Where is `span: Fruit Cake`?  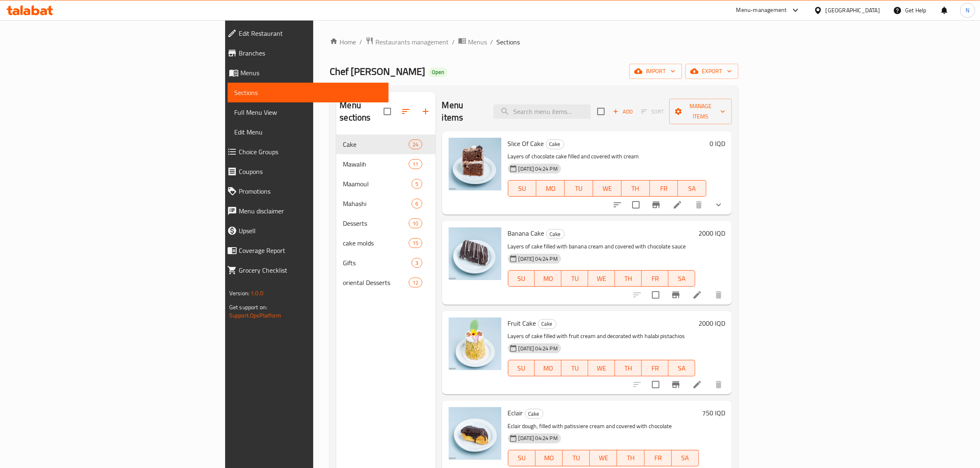 span: Fruit Cake is located at coordinates (522, 323).